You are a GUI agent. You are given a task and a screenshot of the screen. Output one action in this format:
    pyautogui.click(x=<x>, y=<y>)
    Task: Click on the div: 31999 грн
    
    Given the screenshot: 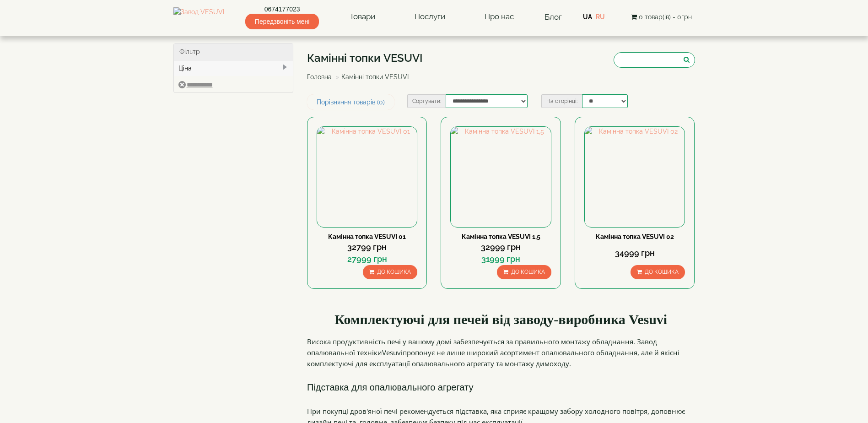 What is the action you would take?
    pyautogui.click(x=500, y=259)
    